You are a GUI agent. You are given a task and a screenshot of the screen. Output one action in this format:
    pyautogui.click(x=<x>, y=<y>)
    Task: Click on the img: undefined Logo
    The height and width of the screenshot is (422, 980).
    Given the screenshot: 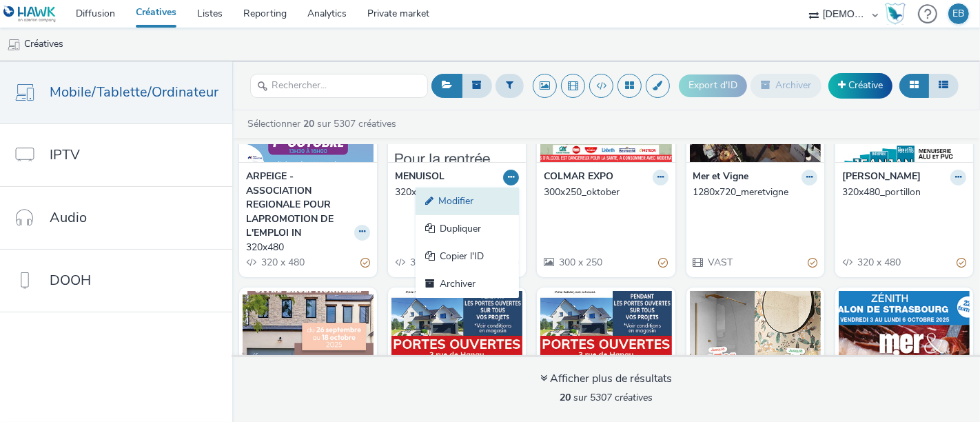 What is the action you would take?
    pyautogui.click(x=29, y=14)
    